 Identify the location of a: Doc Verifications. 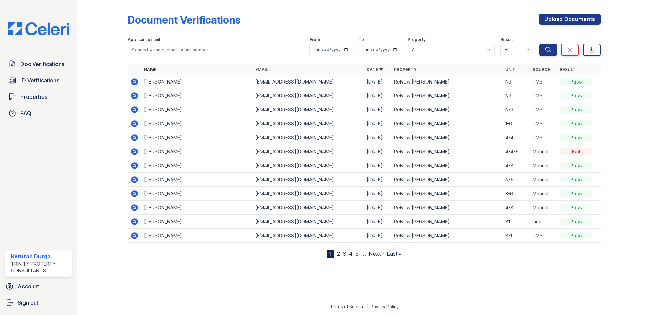
(39, 64).